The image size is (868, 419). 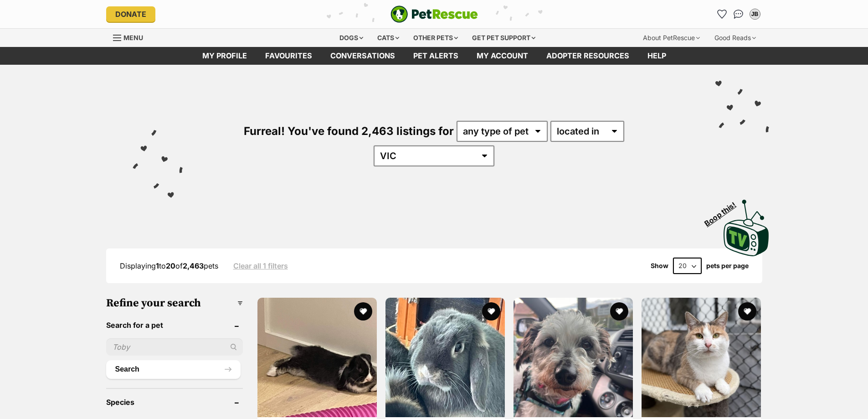 What do you see at coordinates (131, 14) in the screenshot?
I see `a: Donate` at bounding box center [131, 14].